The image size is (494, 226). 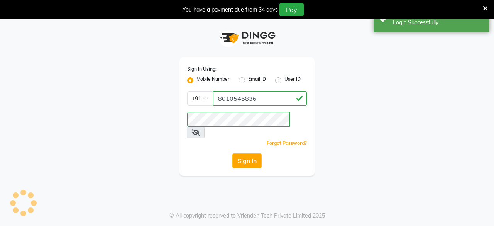 What do you see at coordinates (286, 143) in the screenshot?
I see `a: Forgot Password?` at bounding box center [286, 143].